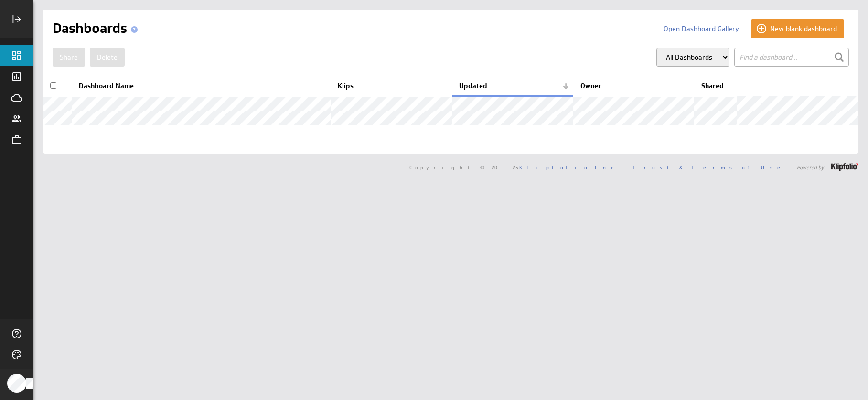  I want to click on input: Find a dashboard..., so click(791, 57).